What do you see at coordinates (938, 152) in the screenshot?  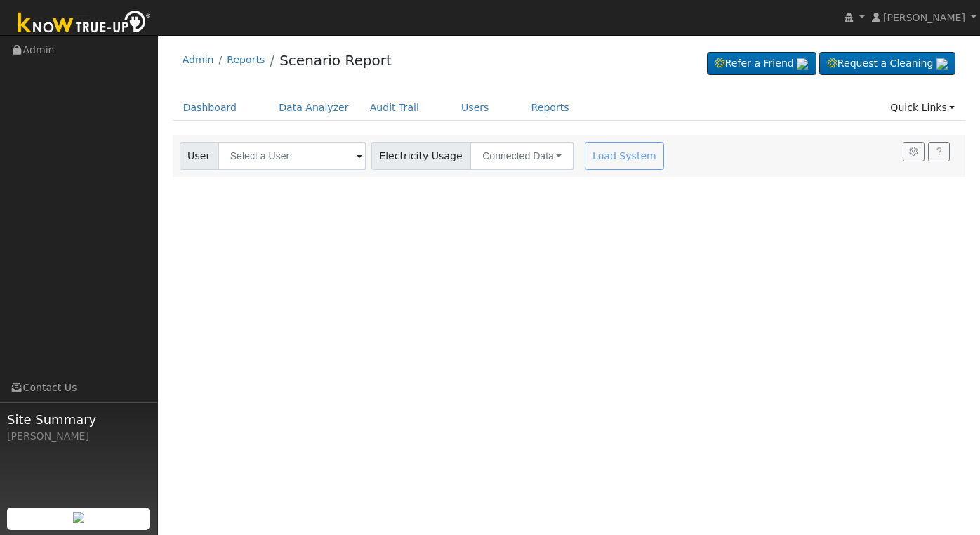 I see `a: Help Link` at bounding box center [938, 152].